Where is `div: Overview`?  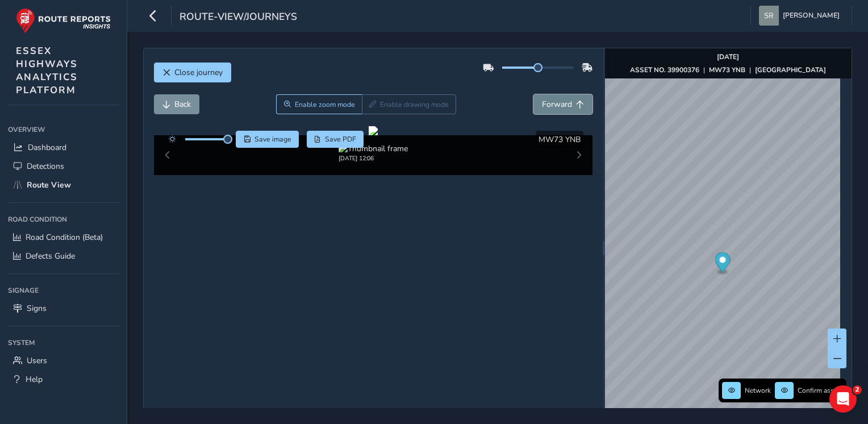
div: Overview is located at coordinates (63, 130).